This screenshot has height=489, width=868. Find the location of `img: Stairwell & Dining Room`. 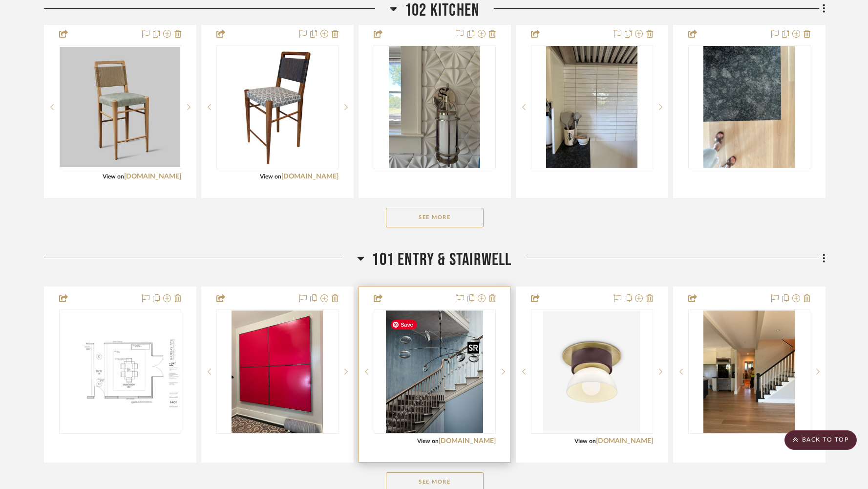

img: Stairwell & Dining Room is located at coordinates (749, 371).